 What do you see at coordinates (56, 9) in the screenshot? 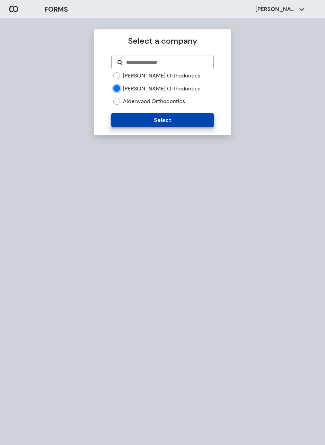
I see `h3: FORMS` at bounding box center [56, 9].